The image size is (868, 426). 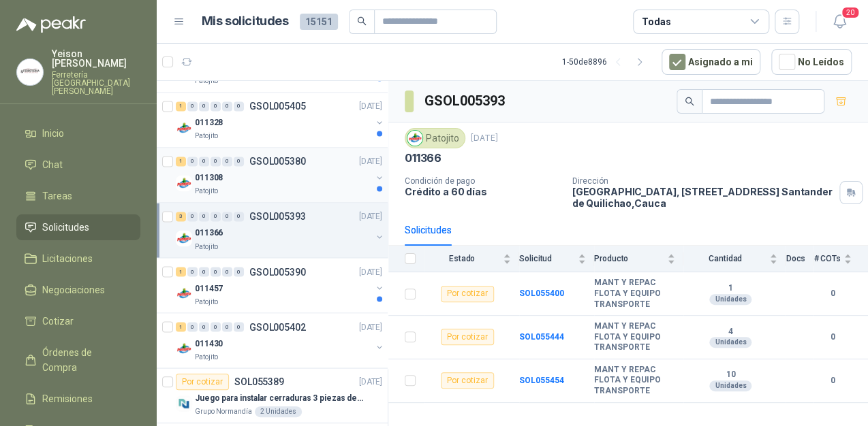 What do you see at coordinates (277, 106) in the screenshot?
I see `p: GSOL005405` at bounding box center [277, 106].